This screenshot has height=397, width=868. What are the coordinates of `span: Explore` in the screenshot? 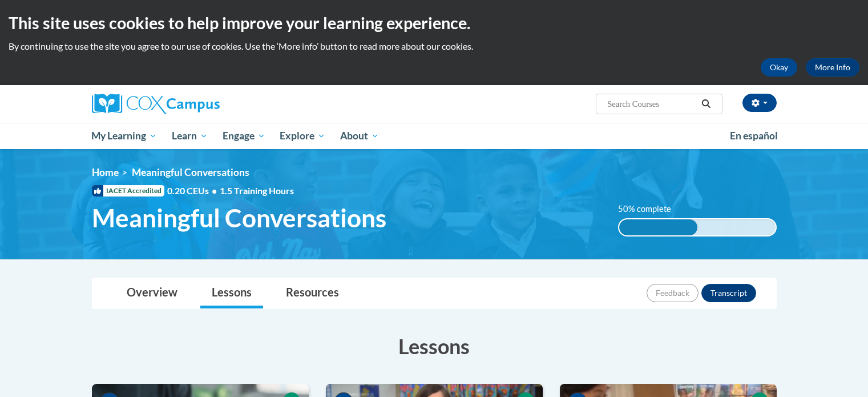 It's located at (303, 136).